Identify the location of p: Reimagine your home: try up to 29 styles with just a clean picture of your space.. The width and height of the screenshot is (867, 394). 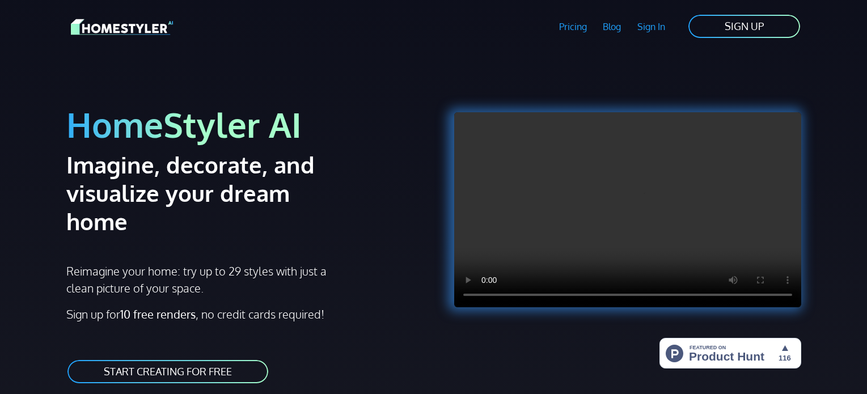
(201, 280).